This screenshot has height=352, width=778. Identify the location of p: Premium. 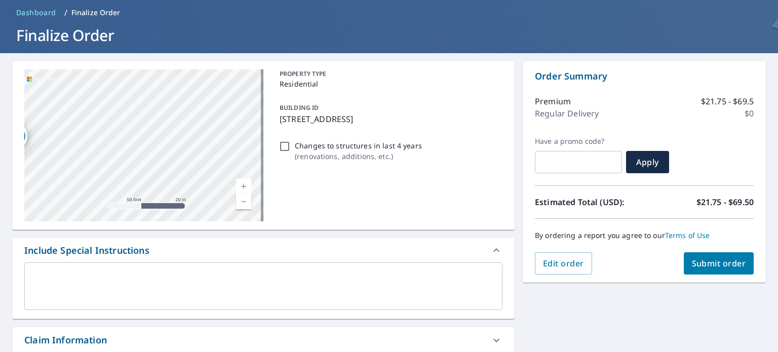
(552, 101).